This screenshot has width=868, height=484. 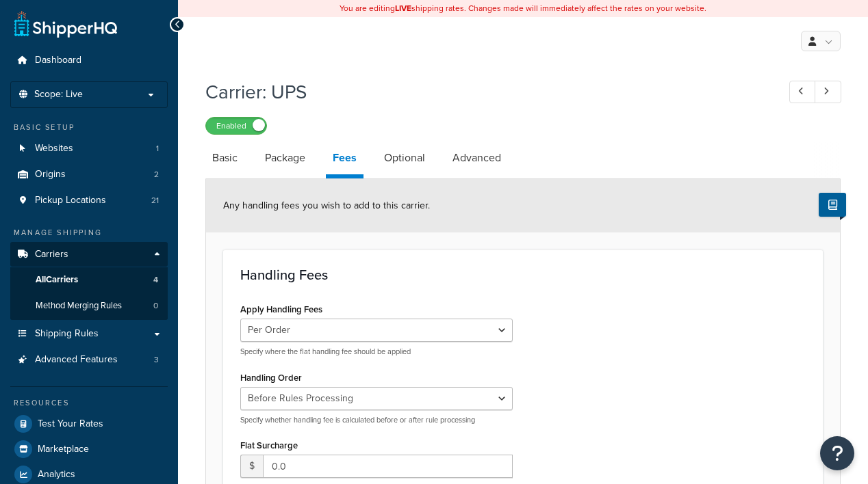 What do you see at coordinates (89, 449) in the screenshot?
I see `a: Marketplace` at bounding box center [89, 449].